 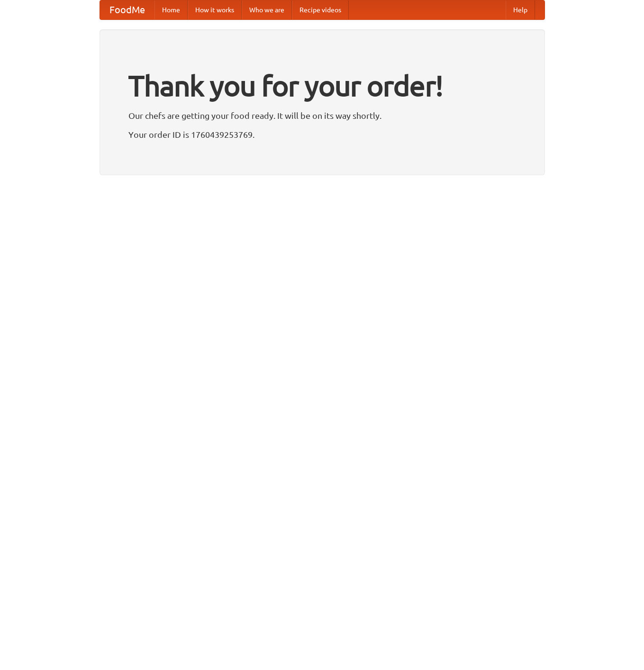 I want to click on a: Home, so click(x=171, y=10).